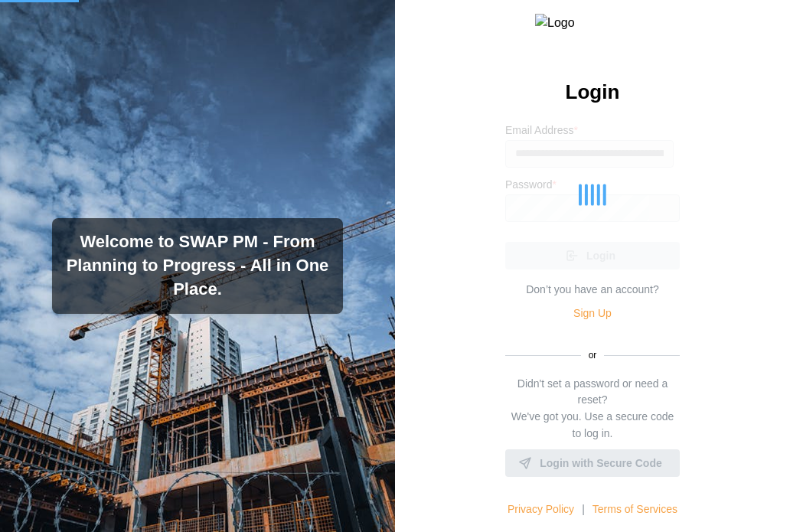  I want to click on div: or, so click(592, 355).